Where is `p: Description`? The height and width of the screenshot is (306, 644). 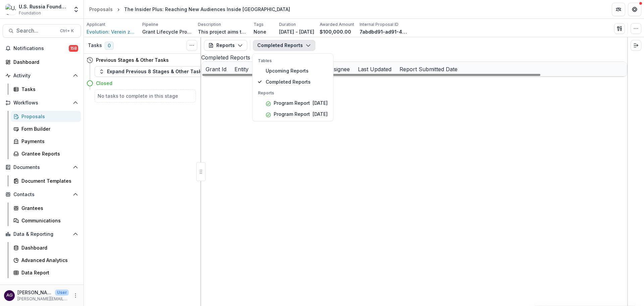 p: Description is located at coordinates (209, 25).